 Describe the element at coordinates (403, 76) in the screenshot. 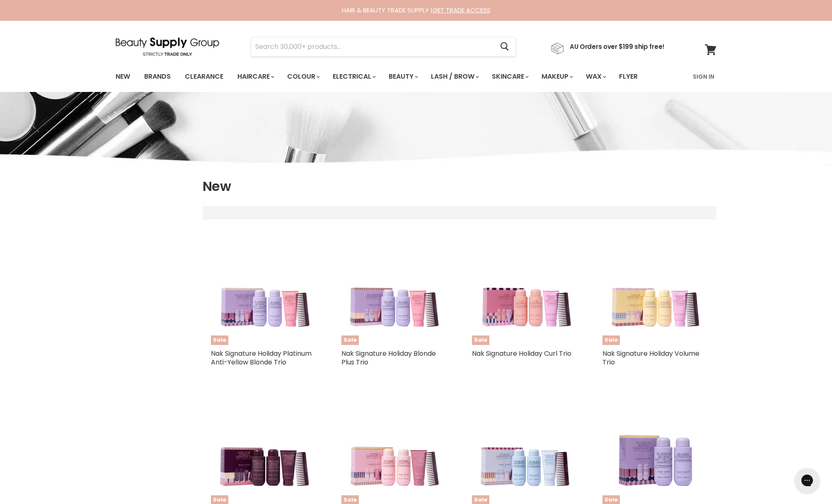

I see `a: Beauty` at that location.